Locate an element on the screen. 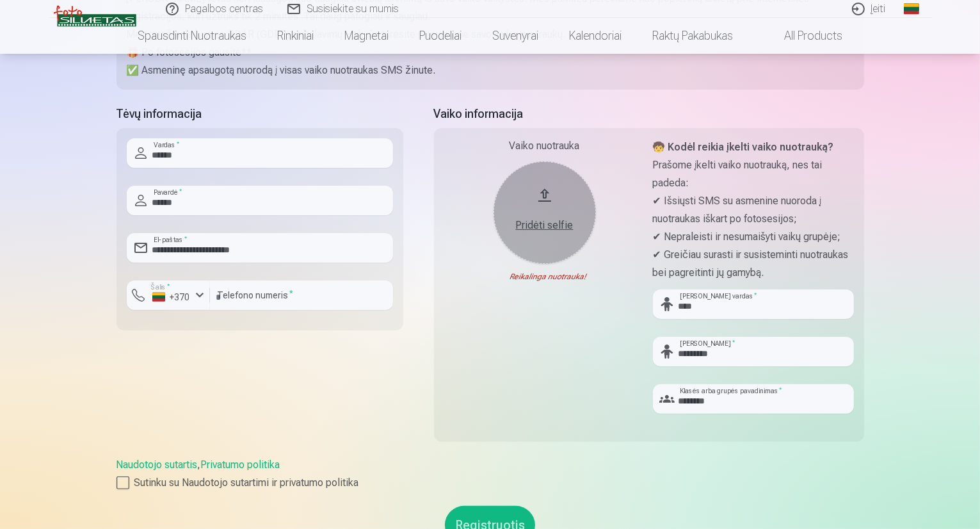  label: Sutinku su Naudotojo sutartimi ir privatumo politika is located at coordinates (490, 483).